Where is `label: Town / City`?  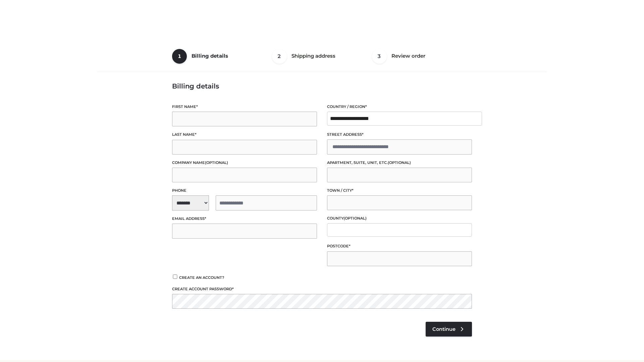
label: Town / City is located at coordinates (399, 191).